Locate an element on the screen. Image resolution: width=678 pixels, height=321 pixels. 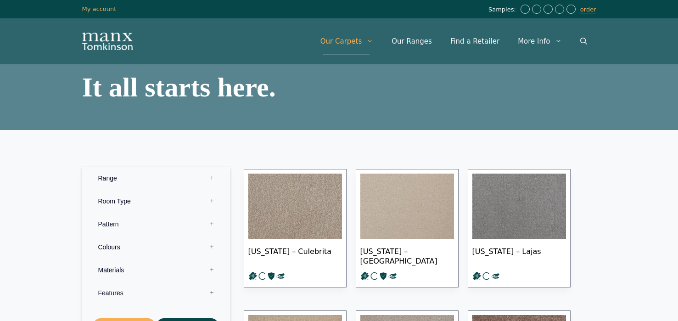
h1: It all starts here. is located at coordinates (208, 87).